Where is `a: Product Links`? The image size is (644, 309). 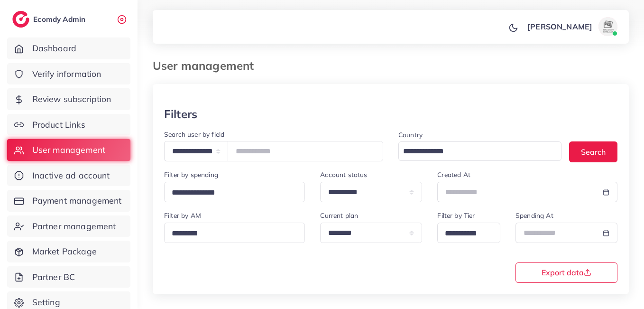
a: Product Links is located at coordinates (69, 125).